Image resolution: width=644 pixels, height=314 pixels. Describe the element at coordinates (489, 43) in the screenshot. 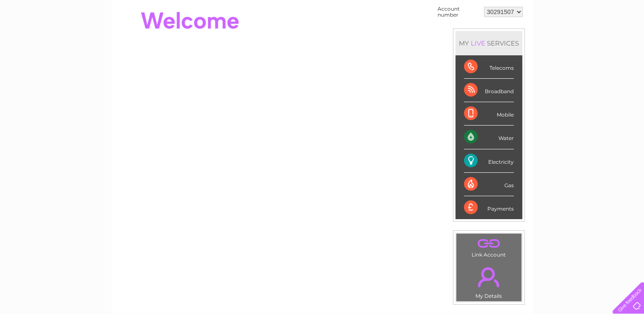

I see `div: MY SERVICES` at that location.